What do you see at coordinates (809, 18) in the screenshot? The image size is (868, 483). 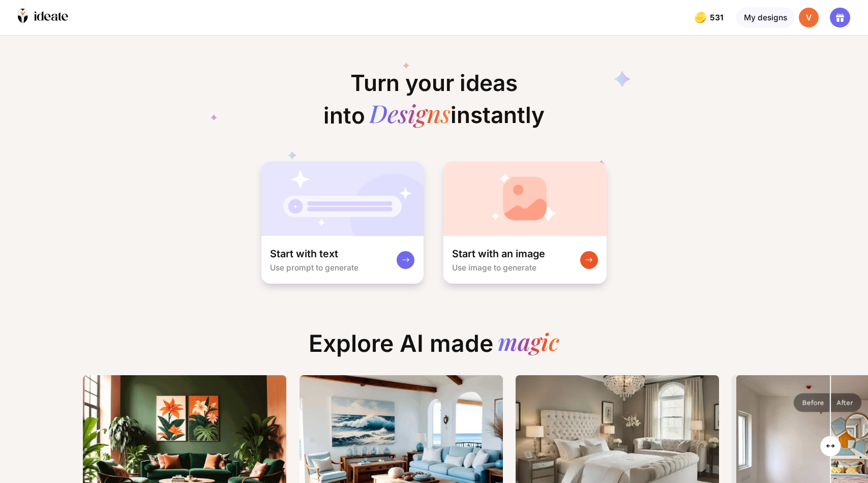 I see `div: V` at bounding box center [809, 18].